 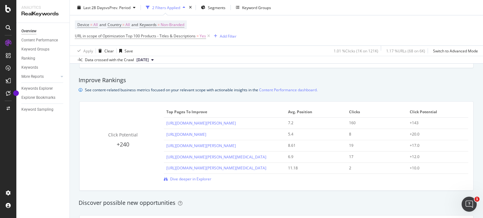 I want to click on a: Explorer Bookmarks, so click(x=43, y=98).